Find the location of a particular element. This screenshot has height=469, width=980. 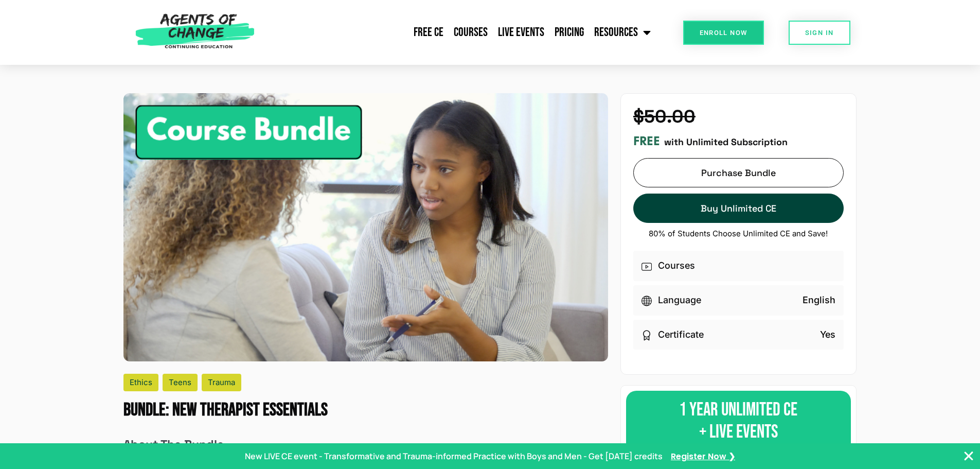

img: New Therapist Essentials - 10 Credit CE Bundle is located at coordinates (366, 227).